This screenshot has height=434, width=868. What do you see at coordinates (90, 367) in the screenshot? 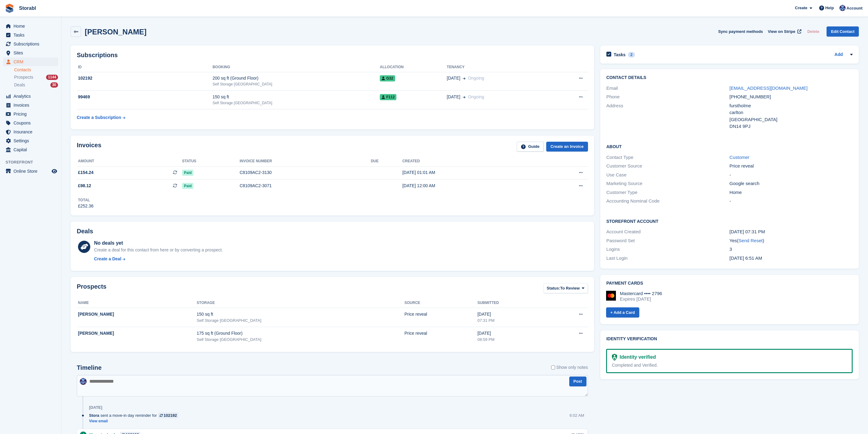
I see `h2: Timeline` at bounding box center [90, 367].